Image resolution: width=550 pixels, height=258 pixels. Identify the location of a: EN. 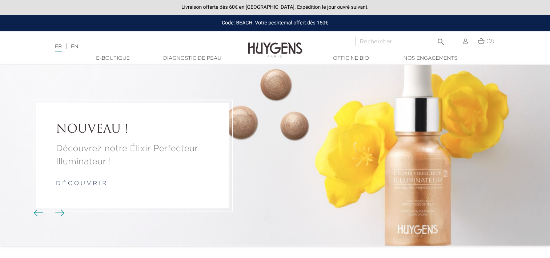
(75, 47).